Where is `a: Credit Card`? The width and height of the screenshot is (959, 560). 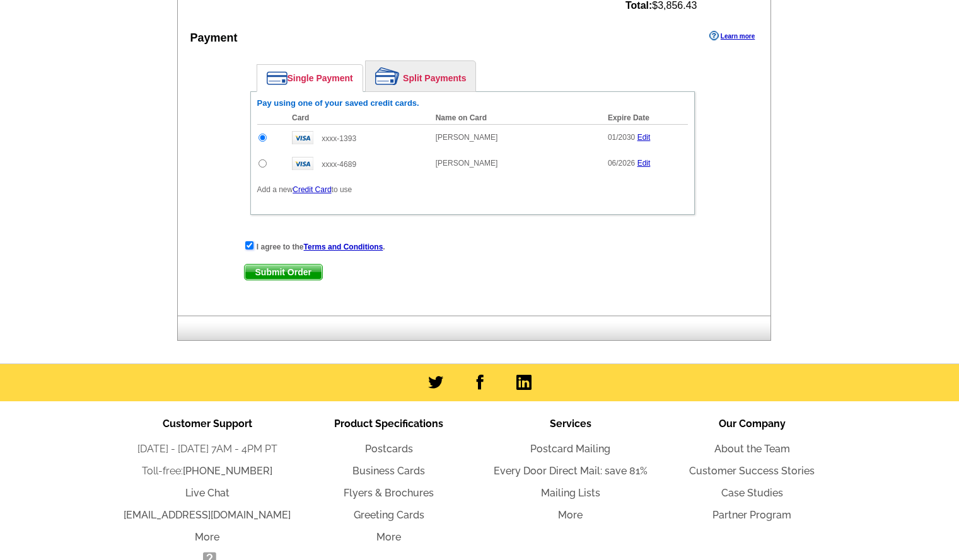 a: Credit Card is located at coordinates (312, 190).